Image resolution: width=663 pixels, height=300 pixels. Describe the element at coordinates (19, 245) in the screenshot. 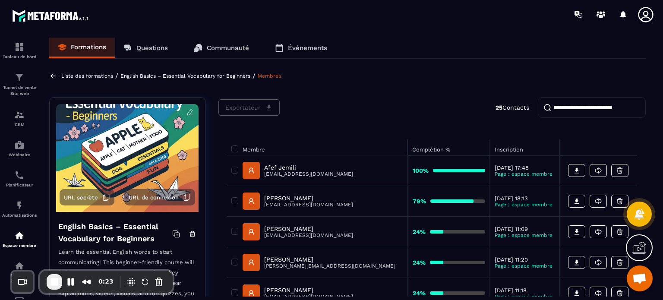

I see `p: Espace membre` at that location.